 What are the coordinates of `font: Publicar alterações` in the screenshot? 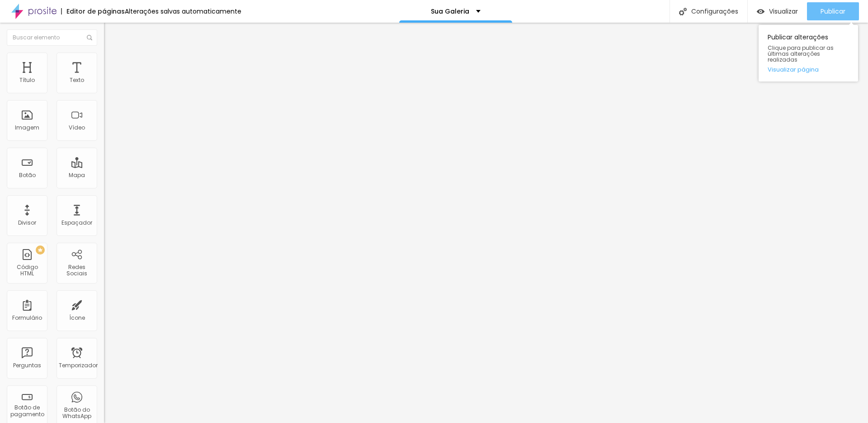 It's located at (798, 37).